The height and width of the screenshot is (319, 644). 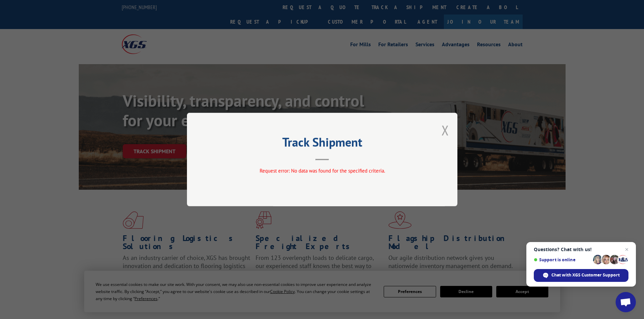 I want to click on button: Close modal, so click(x=445, y=130).